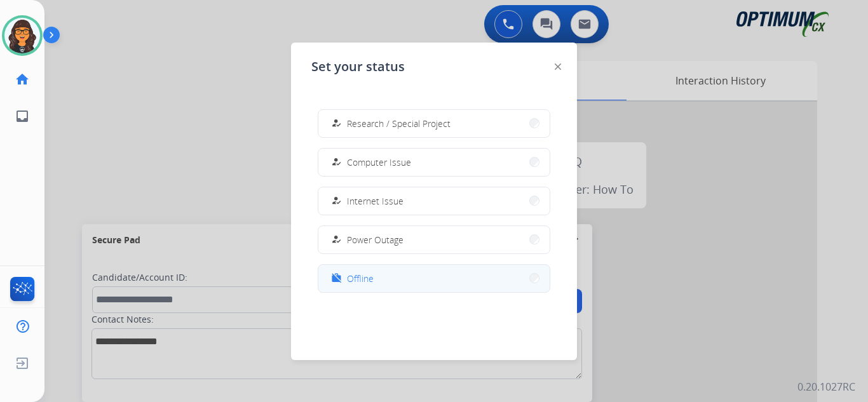  What do you see at coordinates (22, 116) in the screenshot?
I see `mat-icon: inbox` at bounding box center [22, 116].